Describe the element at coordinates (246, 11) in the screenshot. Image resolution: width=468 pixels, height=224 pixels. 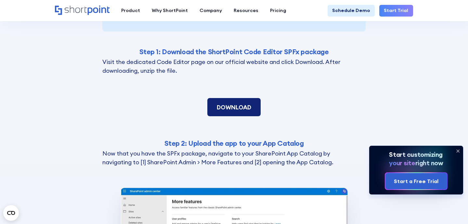
I see `a: Resources` at that location.